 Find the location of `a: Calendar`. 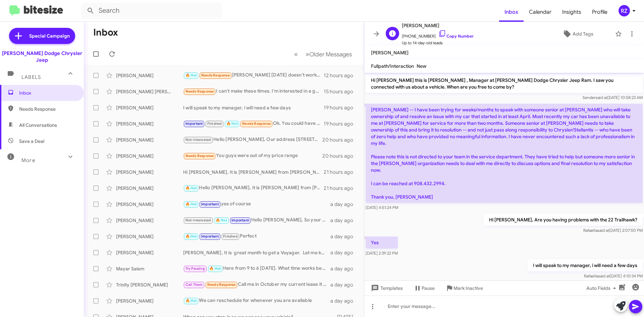

a: Calendar is located at coordinates (541, 12).